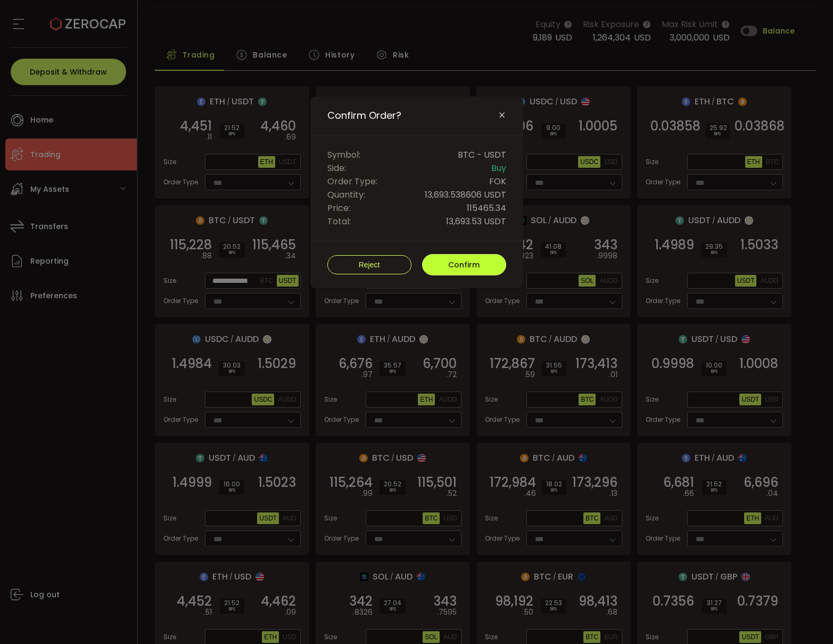 The height and width of the screenshot is (644, 833). Describe the element at coordinates (336, 168) in the screenshot. I see `span: Side:` at that location.